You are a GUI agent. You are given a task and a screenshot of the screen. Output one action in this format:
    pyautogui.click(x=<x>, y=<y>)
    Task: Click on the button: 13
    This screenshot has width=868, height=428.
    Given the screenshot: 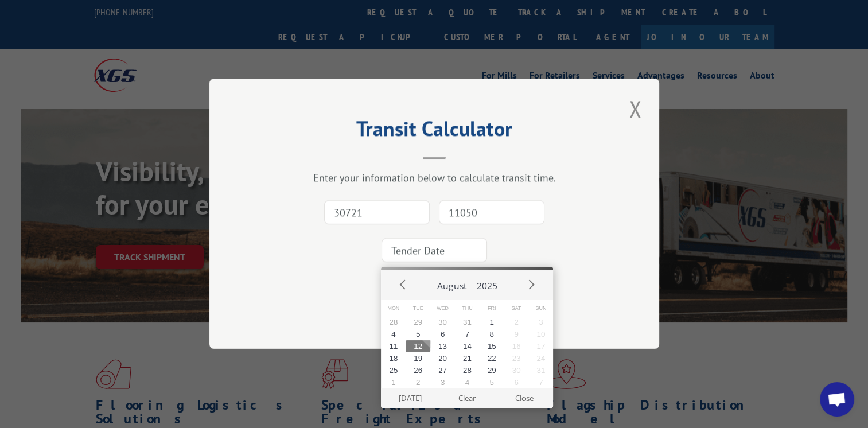 What is the action you would take?
    pyautogui.click(x=443, y=346)
    